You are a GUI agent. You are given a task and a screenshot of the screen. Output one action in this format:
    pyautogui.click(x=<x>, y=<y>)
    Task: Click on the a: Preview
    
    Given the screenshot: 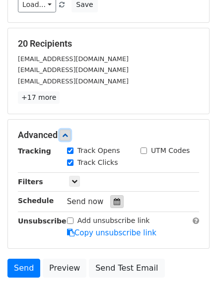 What is the action you would take?
    pyautogui.click(x=64, y=268)
    